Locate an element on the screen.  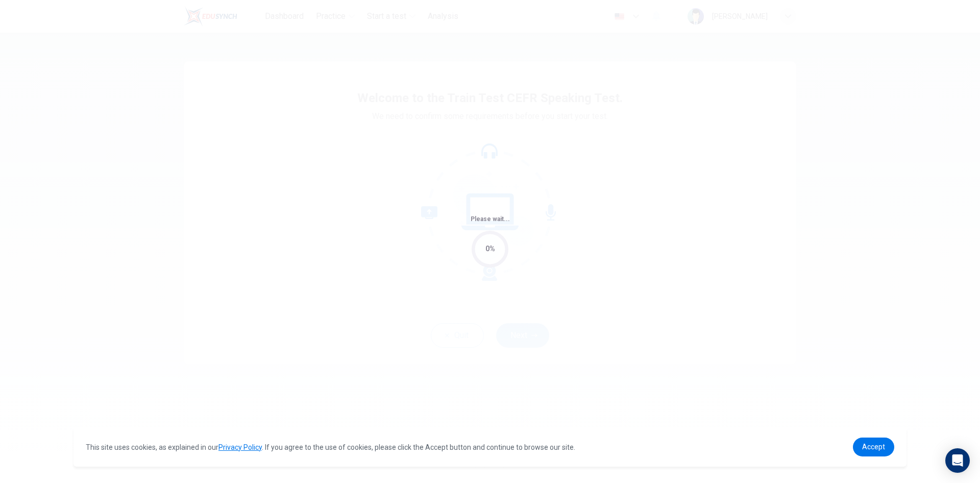
a: dismiss cookie message is located at coordinates (874, 447).